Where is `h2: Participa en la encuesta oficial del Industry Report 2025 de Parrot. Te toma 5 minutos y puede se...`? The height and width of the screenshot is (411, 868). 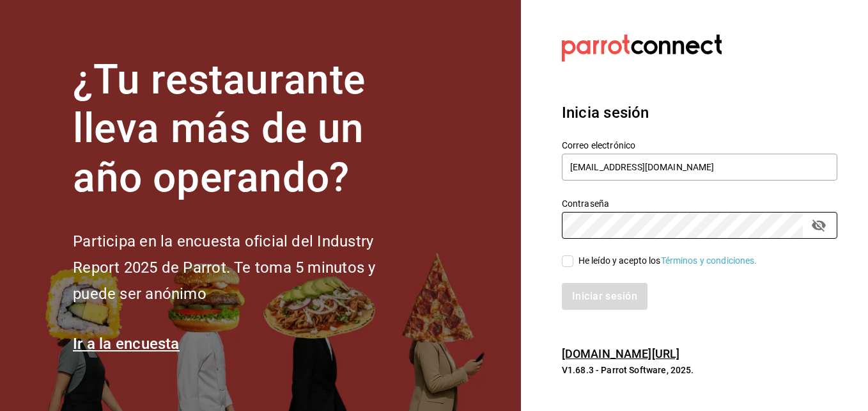
h2: Participa en la encuesta oficial del Industry Report 2025 de Parrot. Te toma 5 minutos y puede se... is located at coordinates (246, 268).